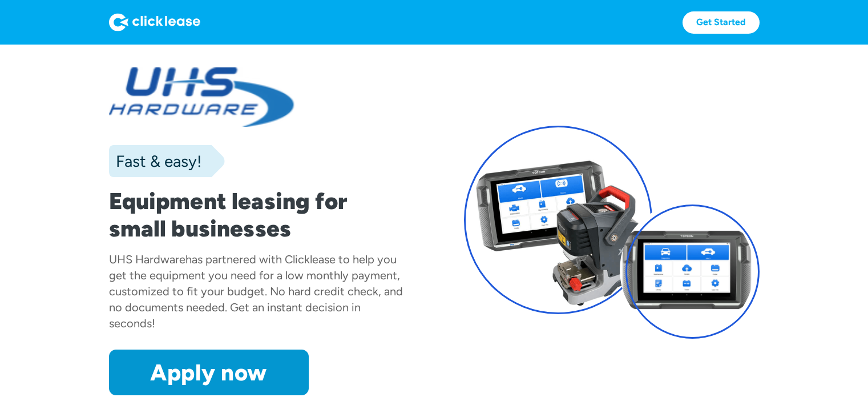 The width and height of the screenshot is (868, 397). I want to click on img: Logo, so click(155, 22).